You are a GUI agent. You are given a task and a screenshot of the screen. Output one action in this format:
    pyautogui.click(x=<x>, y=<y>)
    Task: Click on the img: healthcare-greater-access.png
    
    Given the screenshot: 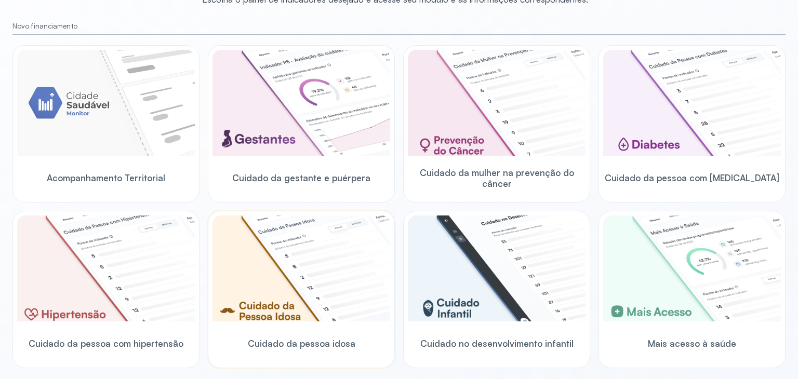 What is the action you would take?
    pyautogui.click(x=692, y=269)
    